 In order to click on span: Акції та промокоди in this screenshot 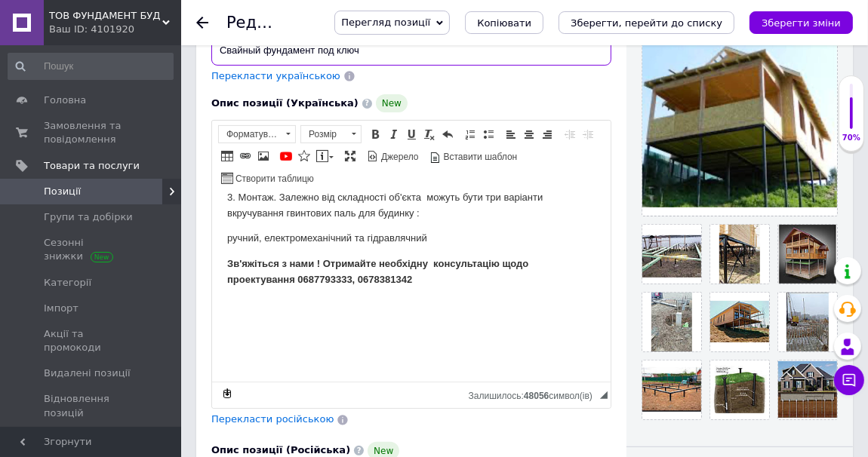, I will do `click(91, 341)`.